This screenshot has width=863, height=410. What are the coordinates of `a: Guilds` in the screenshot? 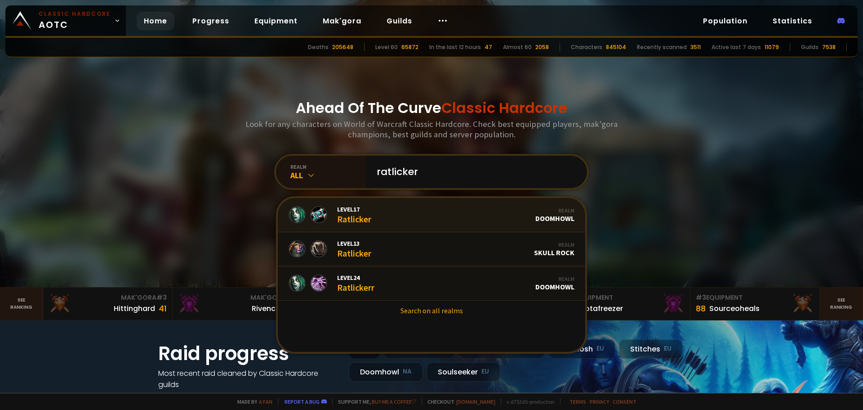 It's located at (399, 21).